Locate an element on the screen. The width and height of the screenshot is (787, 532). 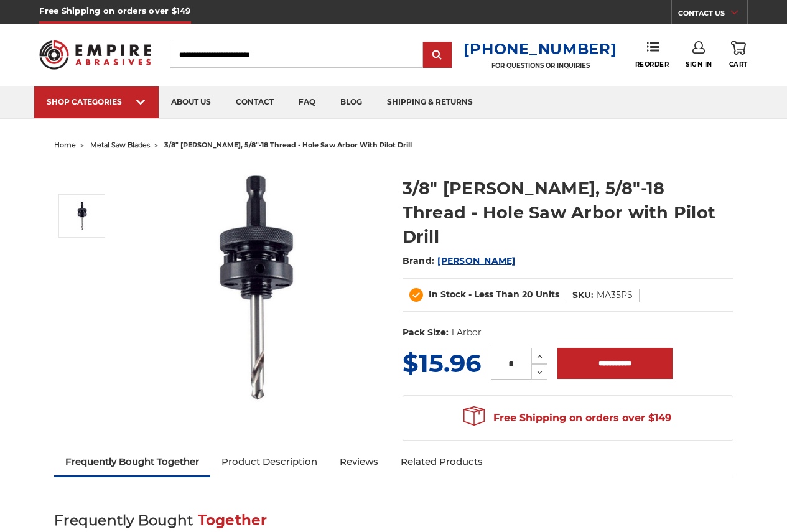
span: Together is located at coordinates (232, 520).